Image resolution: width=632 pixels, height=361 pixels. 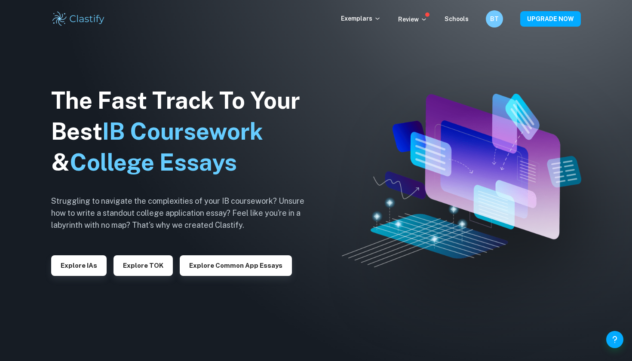 I want to click on p: Review, so click(x=413, y=19).